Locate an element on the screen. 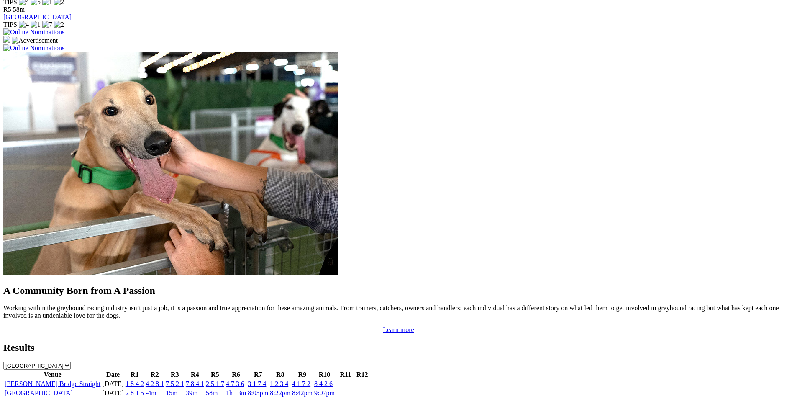 The height and width of the screenshot is (399, 797). img: 7 is located at coordinates (47, 25).